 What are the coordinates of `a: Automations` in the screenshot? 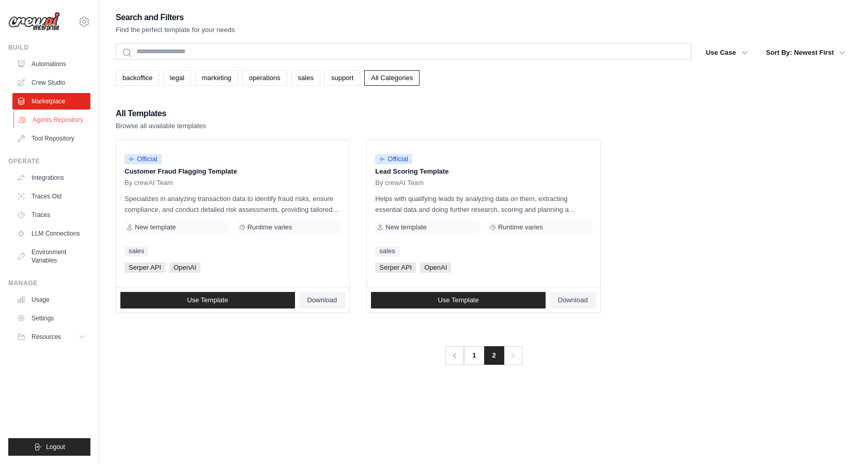 It's located at (51, 64).